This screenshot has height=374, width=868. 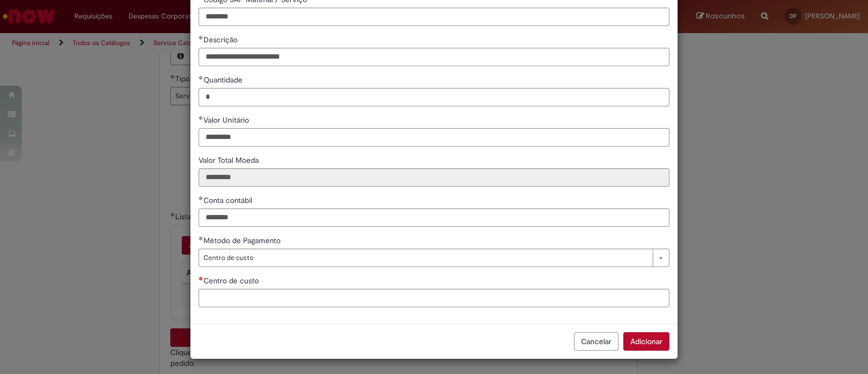 I want to click on input: Descrição, so click(x=434, y=57).